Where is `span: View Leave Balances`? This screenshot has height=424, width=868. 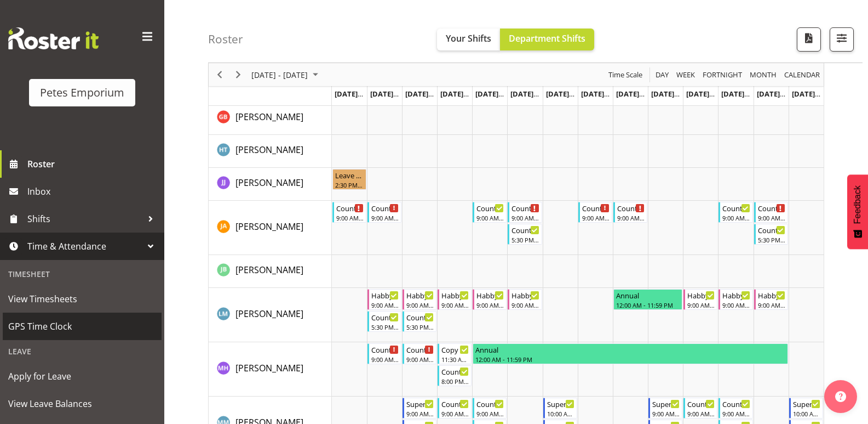 span: View Leave Balances is located at coordinates (82, 403).